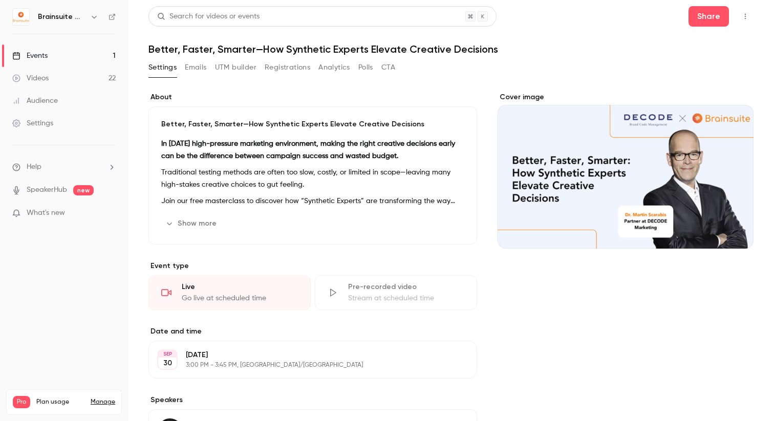 Image resolution: width=774 pixels, height=421 pixels. Describe the element at coordinates (64, 167) in the screenshot. I see `li: help-dropdown-opener` at that location.